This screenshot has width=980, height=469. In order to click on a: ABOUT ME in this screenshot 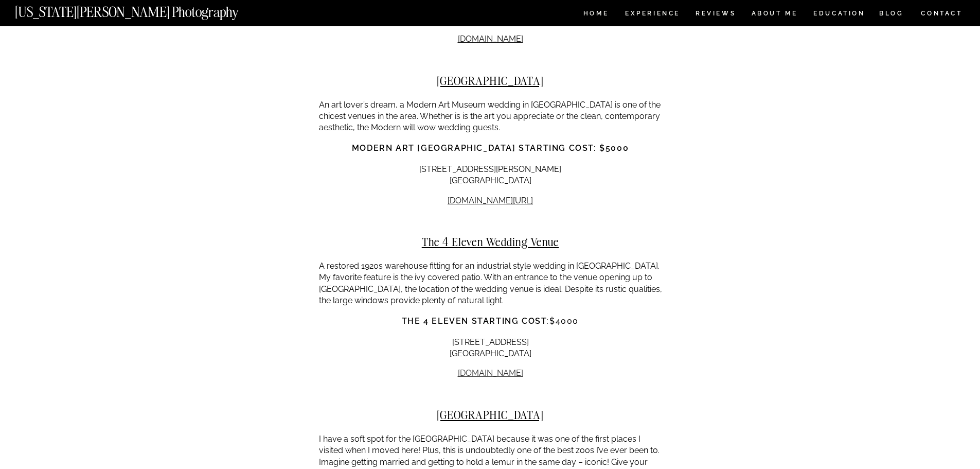, I will do `click(774, 14)`.